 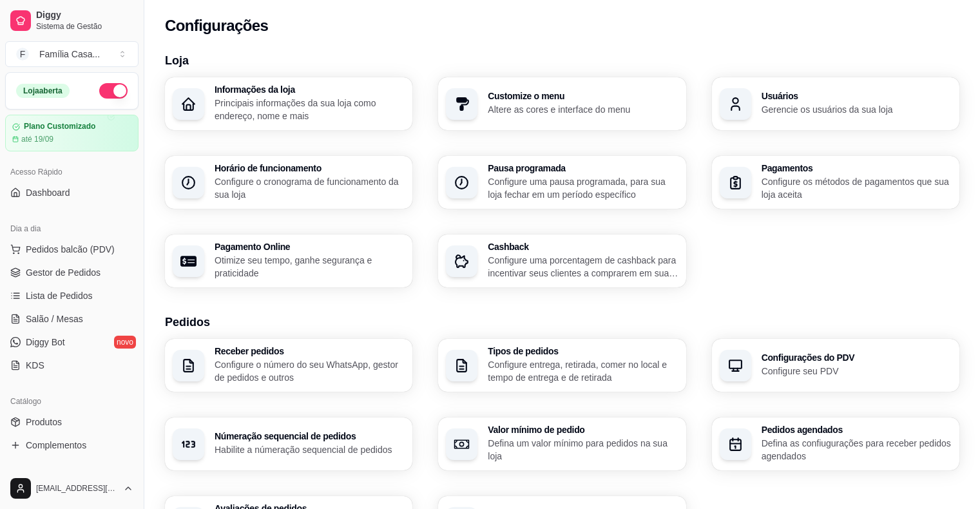 What do you see at coordinates (42, 91) in the screenshot?
I see `div: Loja aberta` at bounding box center [42, 91].